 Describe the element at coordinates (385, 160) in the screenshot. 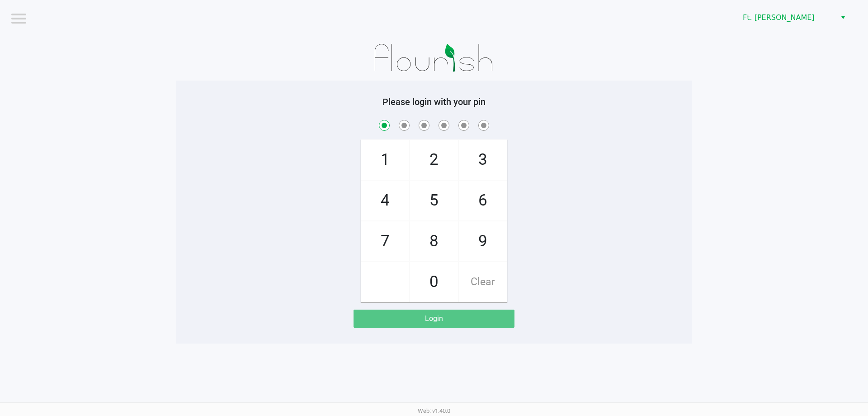

I see `span: 1` at that location.